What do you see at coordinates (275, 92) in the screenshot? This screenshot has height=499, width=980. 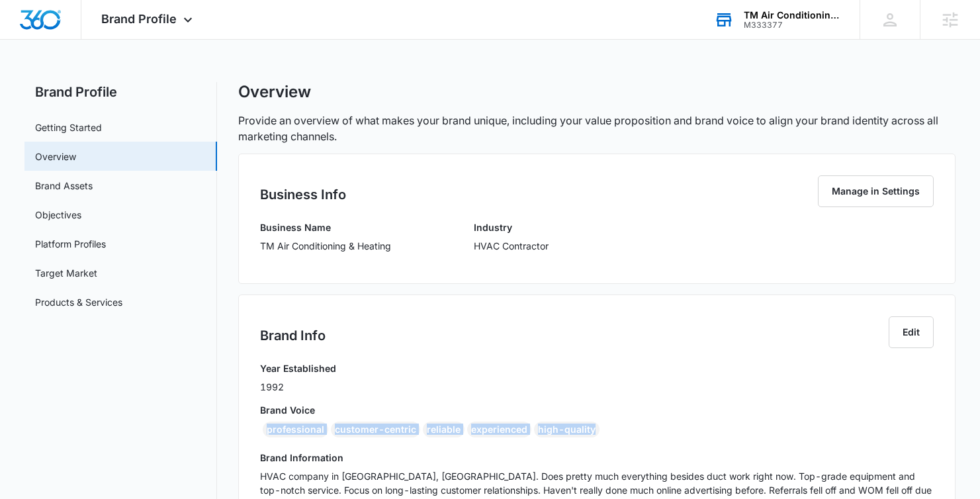 I see `h1: Overview` at bounding box center [275, 92].